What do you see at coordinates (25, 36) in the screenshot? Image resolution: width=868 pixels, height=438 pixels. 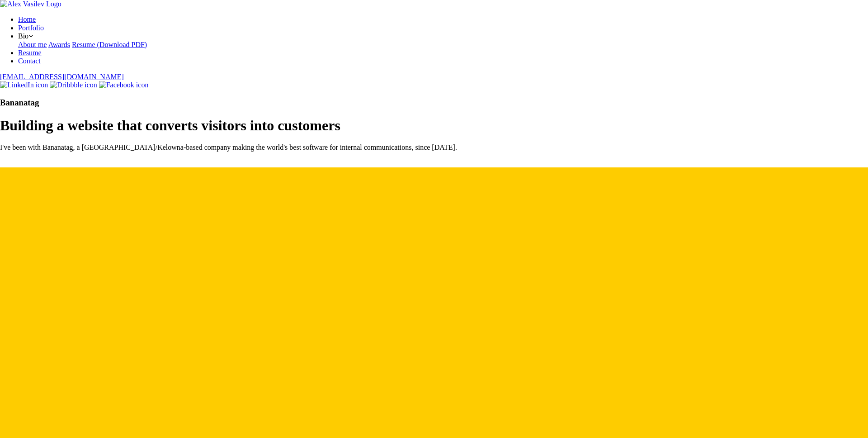 I see `a: Bio` at bounding box center [25, 36].